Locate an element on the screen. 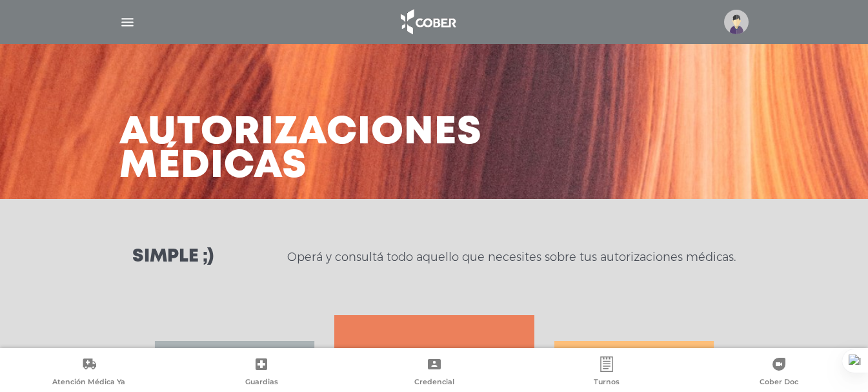 This screenshot has height=392, width=868. span: Atención Médica Ya is located at coordinates (88, 383).